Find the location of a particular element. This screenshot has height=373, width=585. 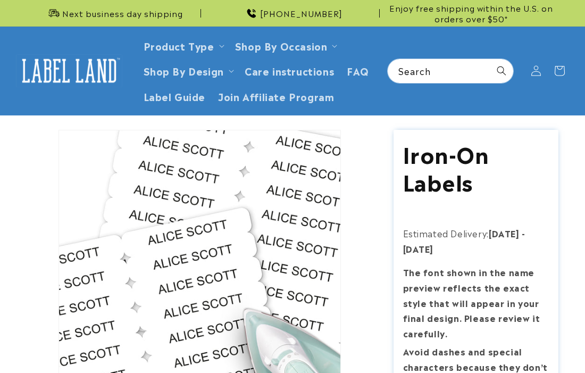

span: Shop By Occasion is located at coordinates (281, 45).